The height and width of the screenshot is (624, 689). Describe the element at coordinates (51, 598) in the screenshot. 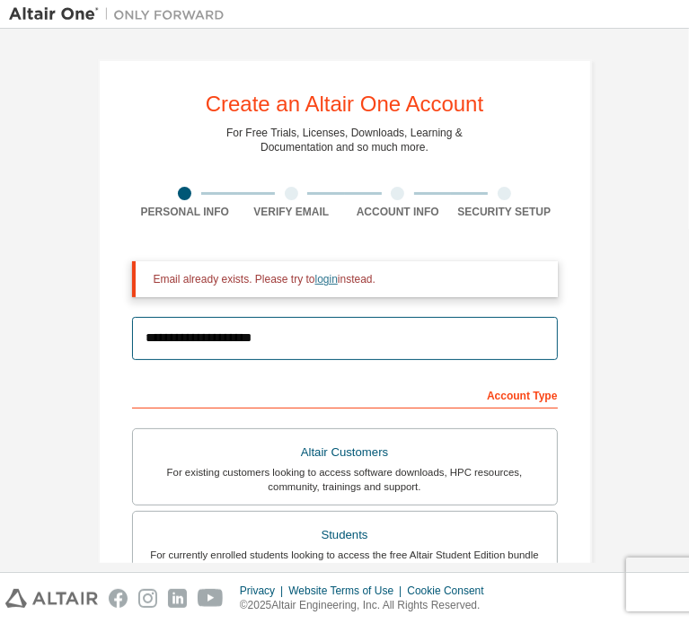

I see `img: altair_logo.svg` at that location.